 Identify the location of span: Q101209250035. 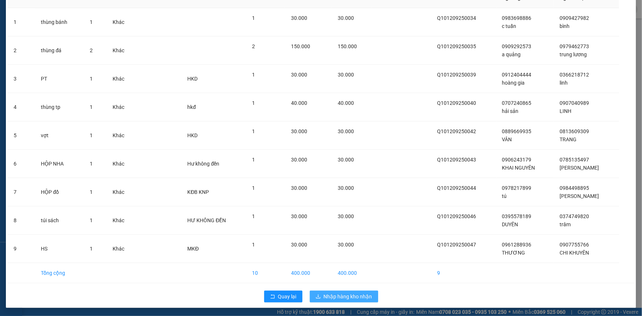
(457, 46).